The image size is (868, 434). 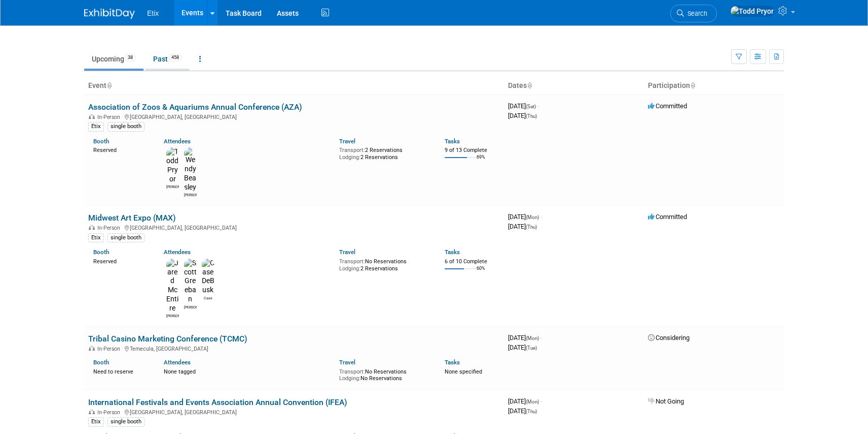 I want to click on a: Search, so click(x=693, y=13).